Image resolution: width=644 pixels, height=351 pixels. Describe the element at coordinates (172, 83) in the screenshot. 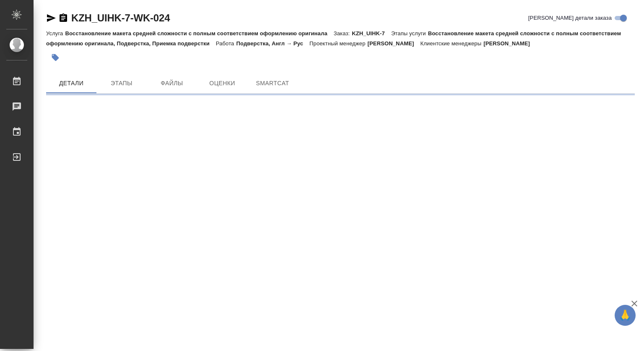

I see `span: Файлы` at that location.